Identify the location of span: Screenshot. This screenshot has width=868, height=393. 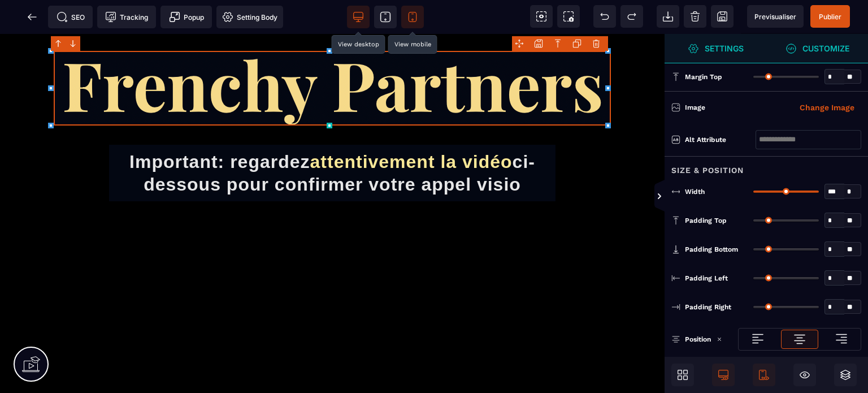
(569, 16).